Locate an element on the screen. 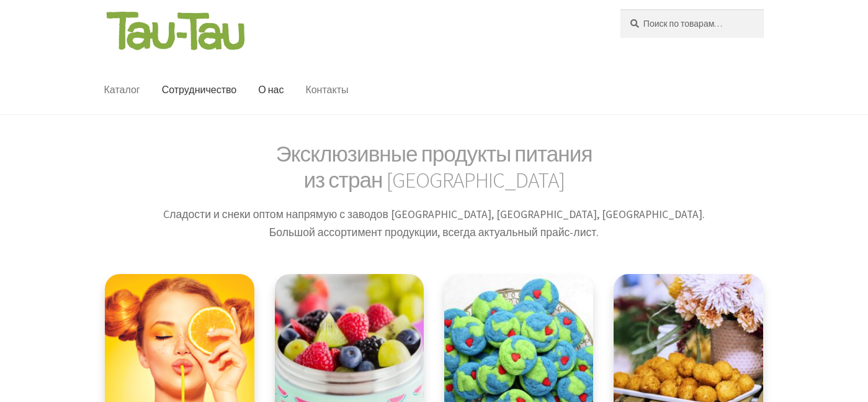 This screenshot has width=868, height=402. a: О нас is located at coordinates (271, 90).